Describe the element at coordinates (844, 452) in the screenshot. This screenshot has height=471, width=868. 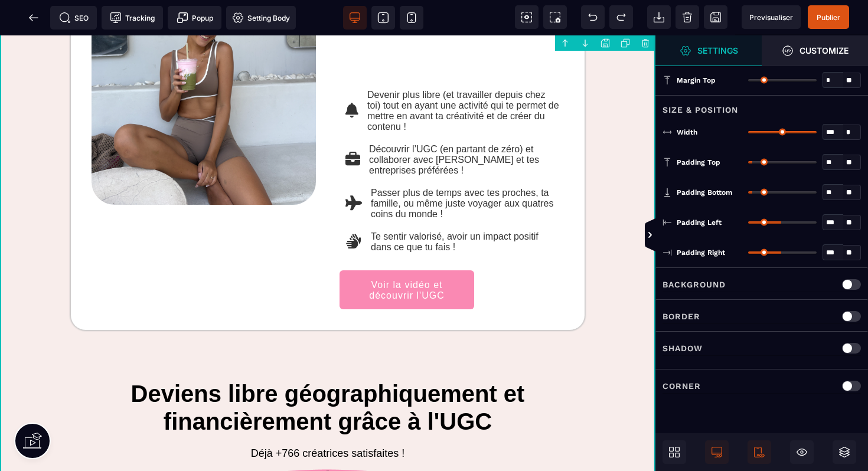
I see `span: Open Layers` at that location.